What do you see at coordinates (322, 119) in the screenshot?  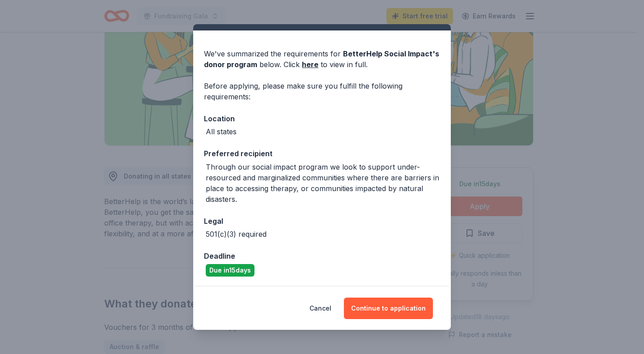 I see `div: Location` at bounding box center [322, 119].